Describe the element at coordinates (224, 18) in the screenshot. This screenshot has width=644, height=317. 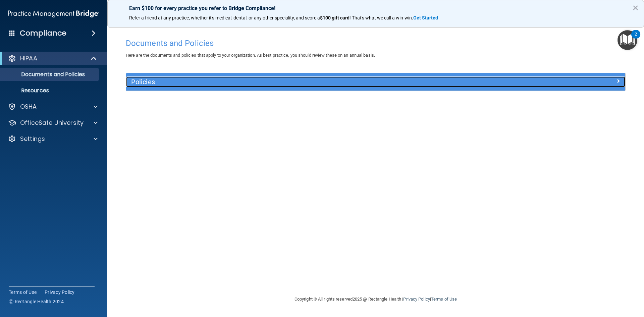
I see `span: Refer a friend at any practice, whether it's medical, dental, or any other speciality, and score a` at that location.